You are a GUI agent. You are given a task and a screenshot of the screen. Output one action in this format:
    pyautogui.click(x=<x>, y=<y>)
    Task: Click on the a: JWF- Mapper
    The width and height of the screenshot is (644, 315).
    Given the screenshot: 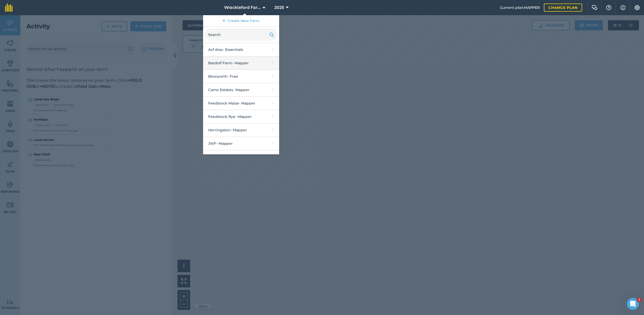 What is the action you would take?
    pyautogui.click(x=241, y=143)
    